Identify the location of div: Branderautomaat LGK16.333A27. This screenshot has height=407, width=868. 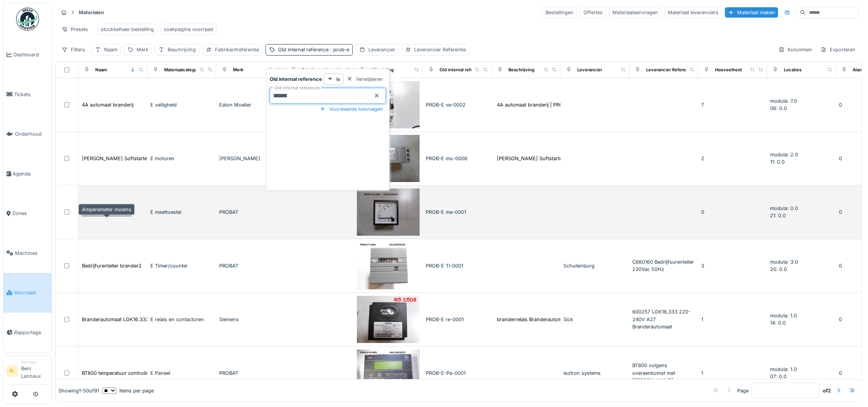
(120, 319).